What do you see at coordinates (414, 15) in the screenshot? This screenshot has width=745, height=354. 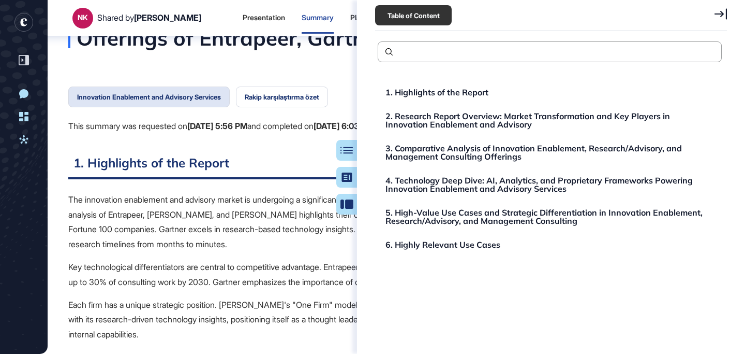 I see `div: Table of Content` at bounding box center [414, 15].